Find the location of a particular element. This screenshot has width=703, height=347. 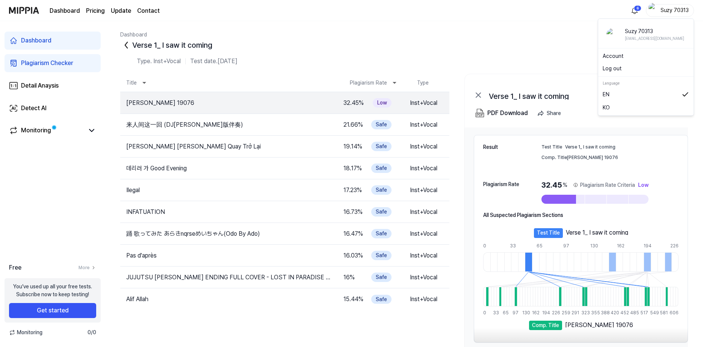

button: Log out is located at coordinates (646, 68).